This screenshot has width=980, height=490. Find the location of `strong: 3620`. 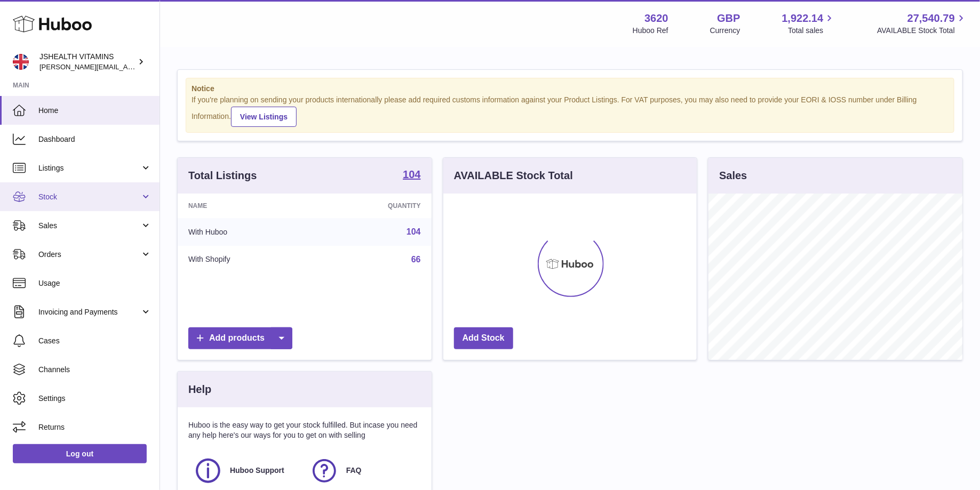

strong: 3620 is located at coordinates (656, 18).